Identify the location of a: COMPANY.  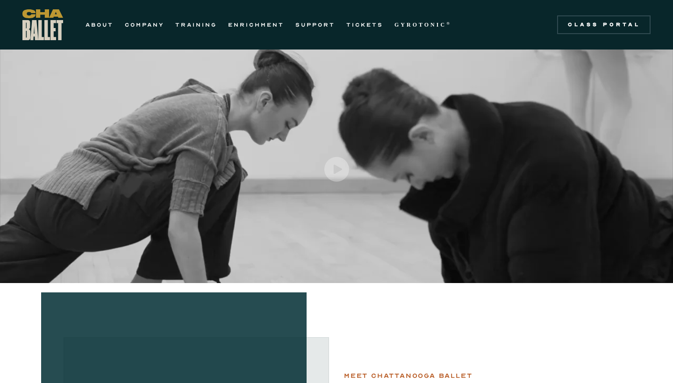
(144, 25).